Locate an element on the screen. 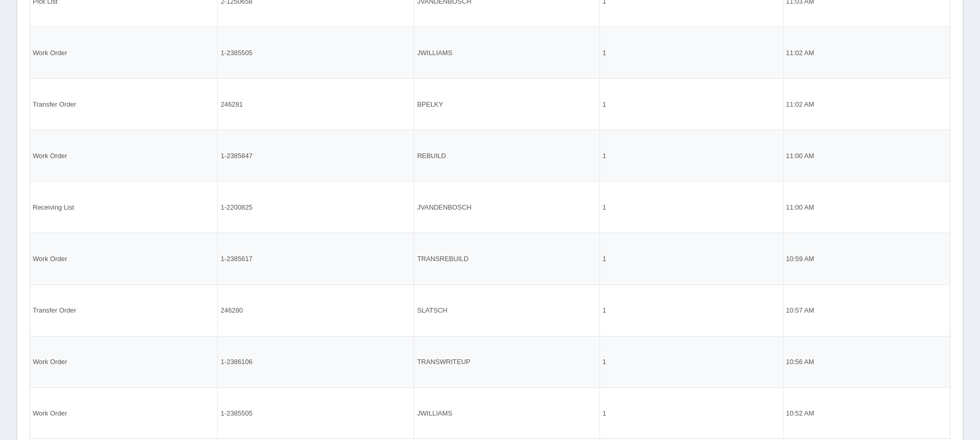 The width and height of the screenshot is (980, 440). td: 246281 is located at coordinates (288, 203).